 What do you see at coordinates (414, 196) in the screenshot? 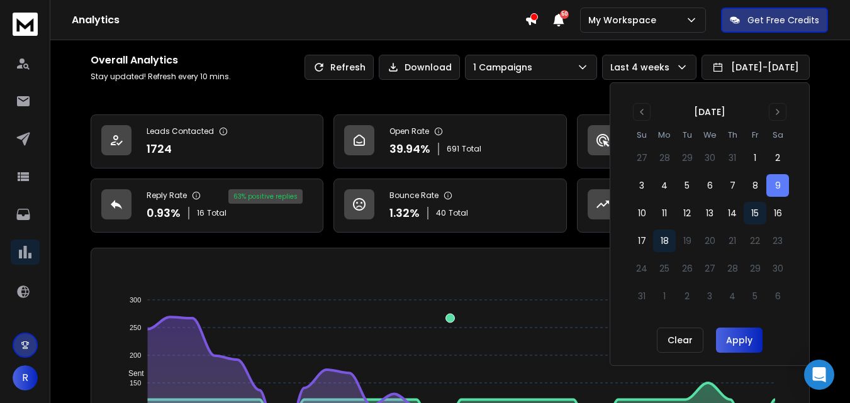
I see `p: Bounce Rate` at bounding box center [414, 196].